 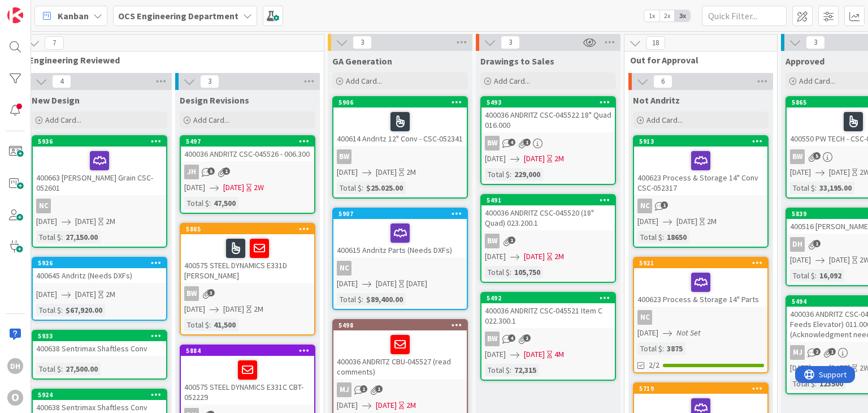 I want to click on div: 5933400638 Sentrimax Shaftless Conv, so click(x=99, y=343).